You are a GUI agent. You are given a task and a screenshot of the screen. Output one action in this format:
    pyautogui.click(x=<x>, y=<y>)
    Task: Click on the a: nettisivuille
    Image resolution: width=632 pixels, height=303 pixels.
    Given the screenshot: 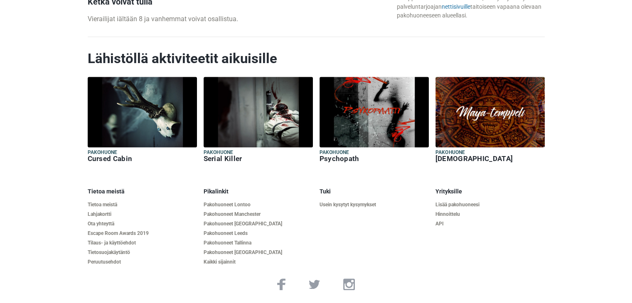 What is the action you would take?
    pyautogui.click(x=456, y=7)
    